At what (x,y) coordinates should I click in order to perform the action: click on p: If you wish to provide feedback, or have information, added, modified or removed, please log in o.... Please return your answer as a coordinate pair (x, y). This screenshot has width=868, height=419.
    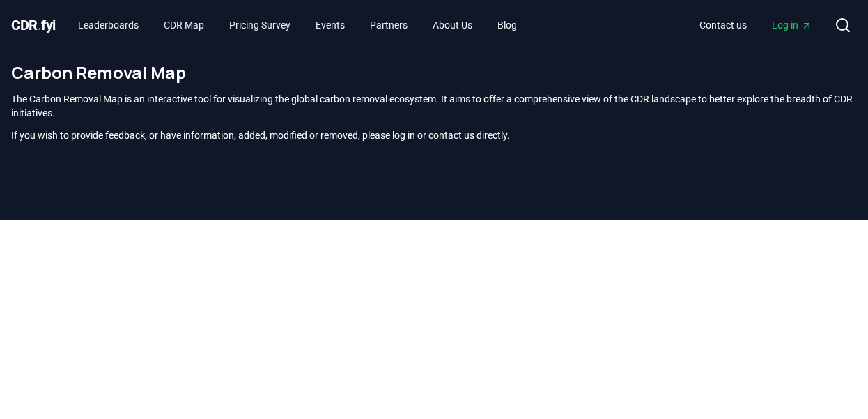
    Looking at the image, I should click on (434, 135).